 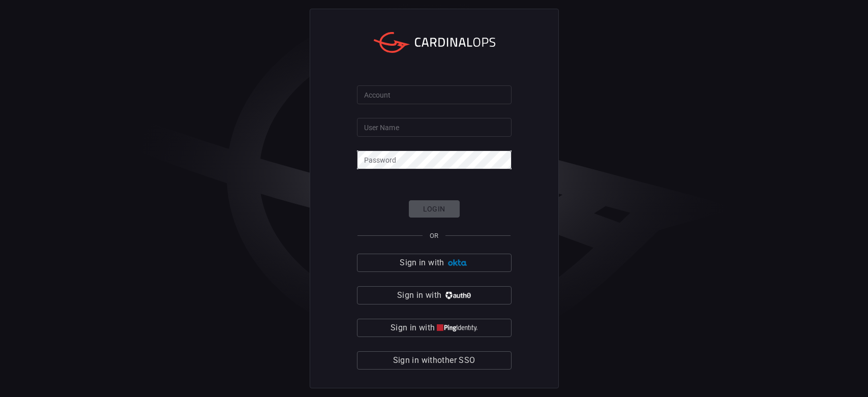 I want to click on img: vP8Hhh4KuCH8AavWKdZY7RZgAAAAASUVORK5CYII=, so click(x=457, y=295).